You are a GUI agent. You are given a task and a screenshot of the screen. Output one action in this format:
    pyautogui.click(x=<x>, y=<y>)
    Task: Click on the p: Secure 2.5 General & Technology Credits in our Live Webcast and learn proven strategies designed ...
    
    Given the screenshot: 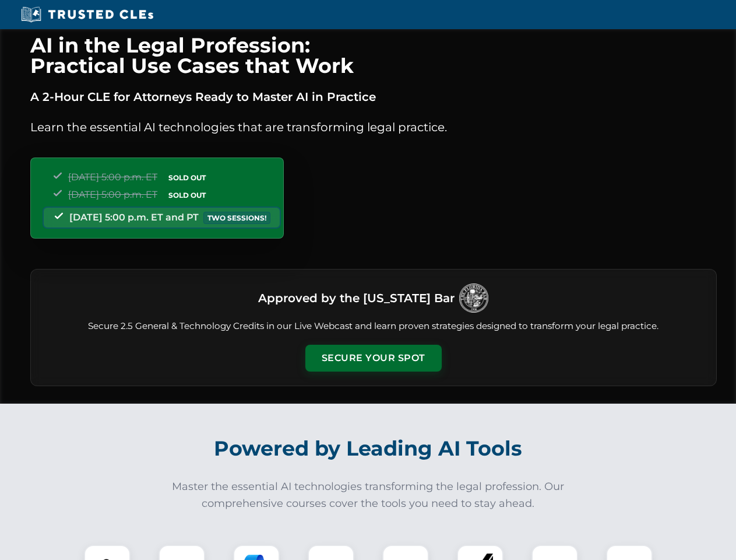 What is the action you would take?
    pyautogui.click(x=374, y=326)
    